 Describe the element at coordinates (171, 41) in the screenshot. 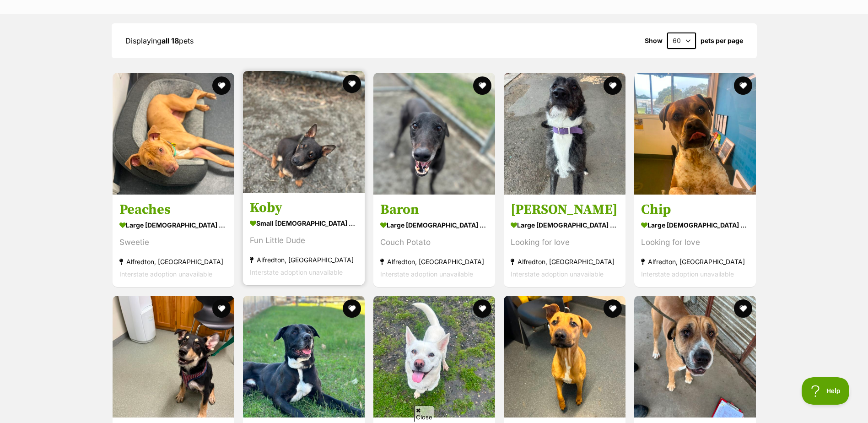

I see `strong: all 18` at that location.